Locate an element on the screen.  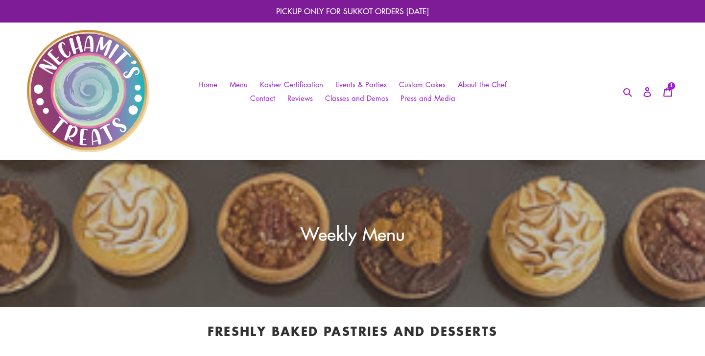
strong: Freshly baked pastries and desserts is located at coordinates (353, 331).